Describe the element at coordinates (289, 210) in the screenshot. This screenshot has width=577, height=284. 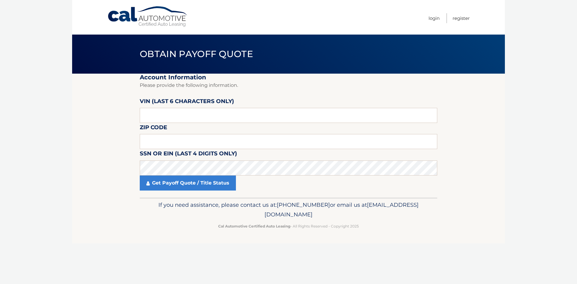
I see `p: If you need assistance, please contact us at: or email us at` at that location.